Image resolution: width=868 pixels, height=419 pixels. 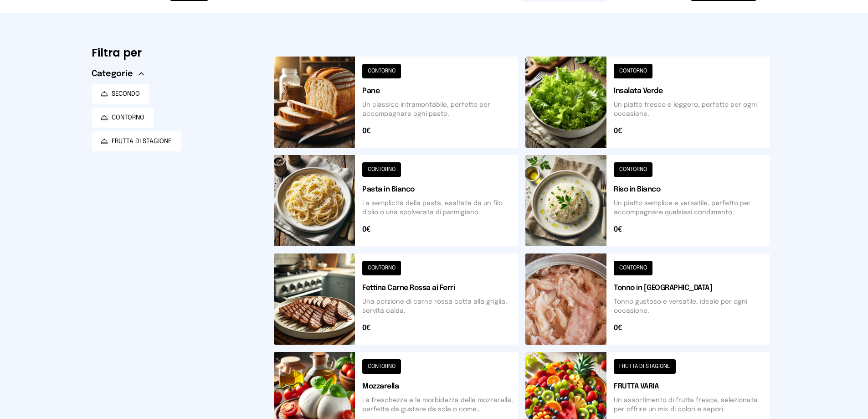 What do you see at coordinates (128, 118) in the screenshot?
I see `span: CONTORNO` at bounding box center [128, 118].